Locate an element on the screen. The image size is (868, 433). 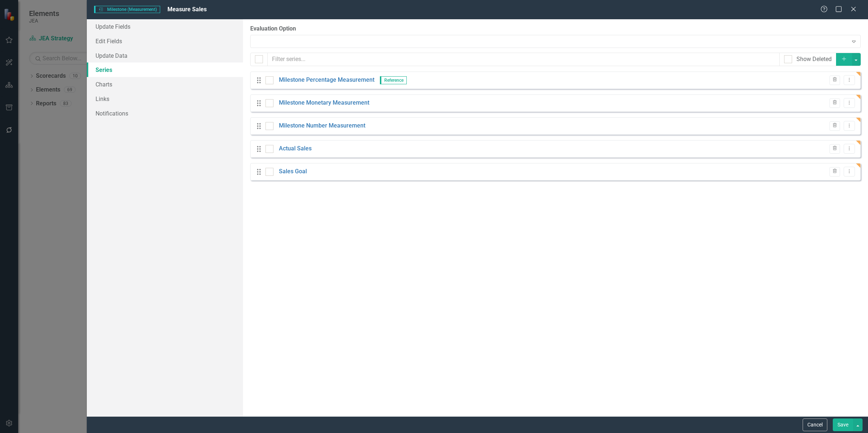
a: Charts is located at coordinates (165, 84).